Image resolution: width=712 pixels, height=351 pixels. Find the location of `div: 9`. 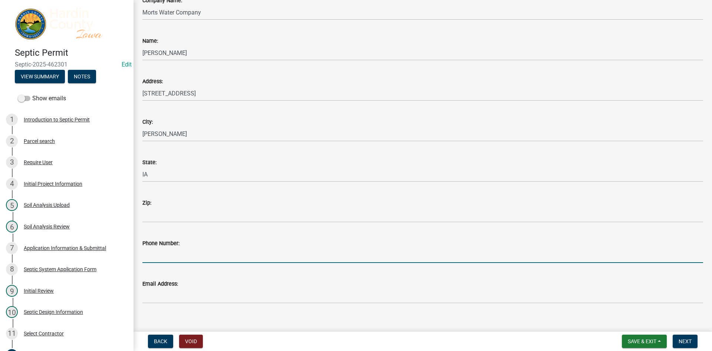

div: 9 is located at coordinates (12, 290).